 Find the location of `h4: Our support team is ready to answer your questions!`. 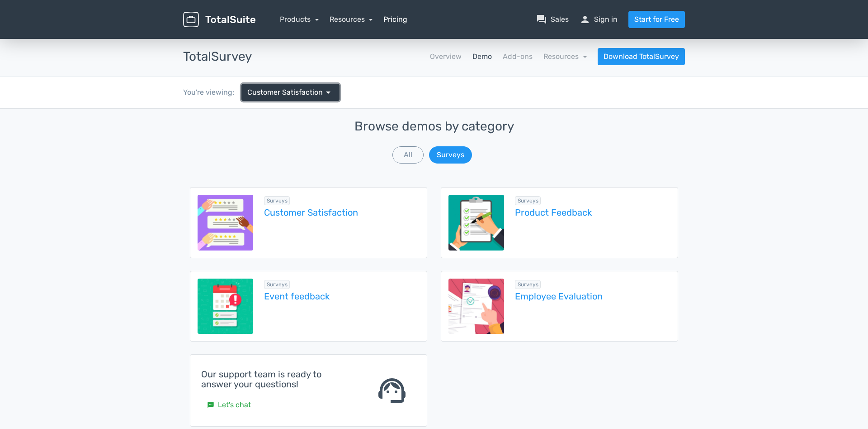

h4: Our support team is ready to answer your questions! is located at coordinates (277, 379).